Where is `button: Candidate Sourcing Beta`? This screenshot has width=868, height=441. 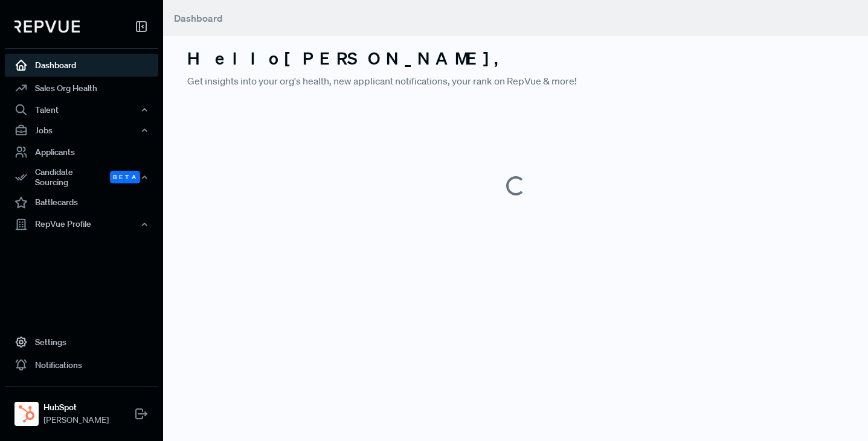 button: Candidate Sourcing Beta is located at coordinates (82, 178).